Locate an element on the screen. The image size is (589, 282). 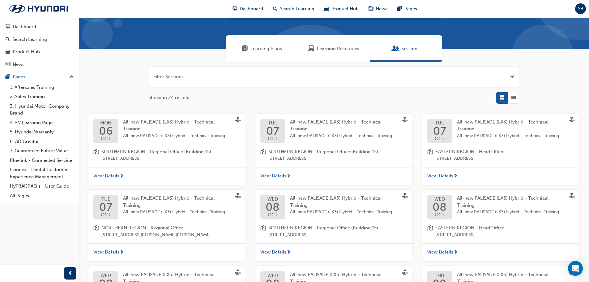
a: 5. Hyundai Warranty is located at coordinates (42, 132).